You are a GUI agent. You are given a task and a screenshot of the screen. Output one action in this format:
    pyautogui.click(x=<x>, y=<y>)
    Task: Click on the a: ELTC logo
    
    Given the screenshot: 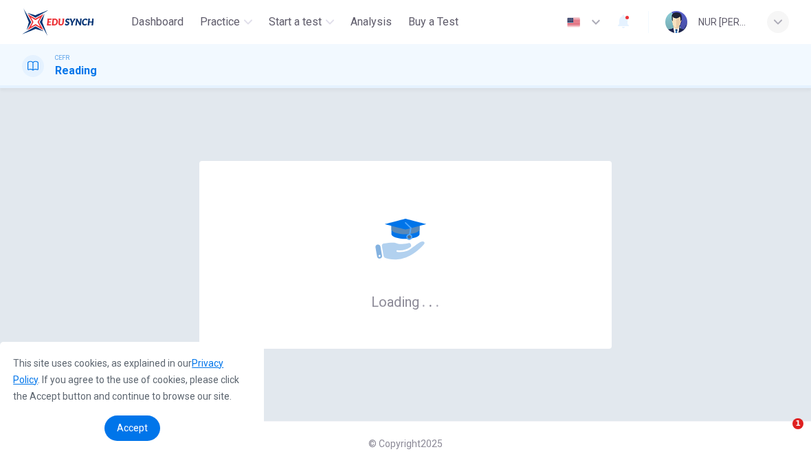 What is the action you would take?
    pyautogui.click(x=74, y=22)
    